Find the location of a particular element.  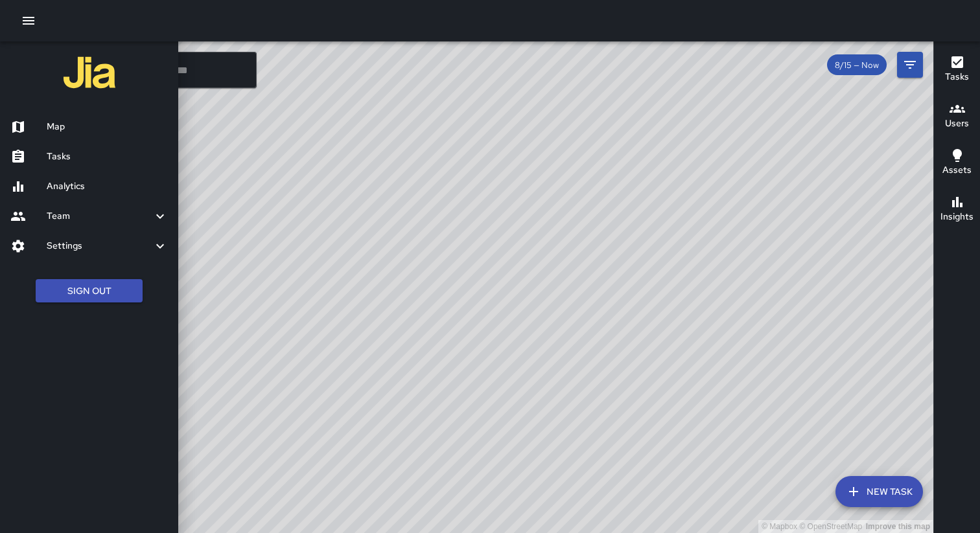

h6: Users is located at coordinates (956, 123).